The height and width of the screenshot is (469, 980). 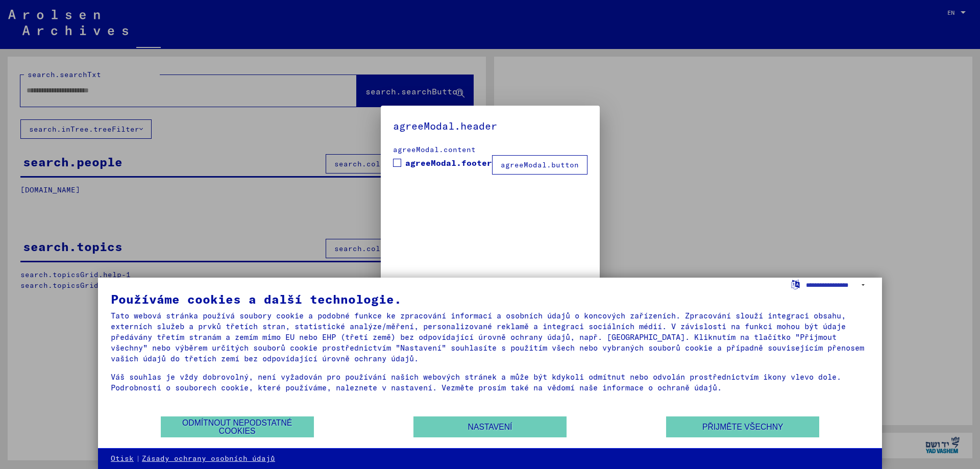 I want to click on button: Odmítnout nepodstatné cookies, so click(x=237, y=427).